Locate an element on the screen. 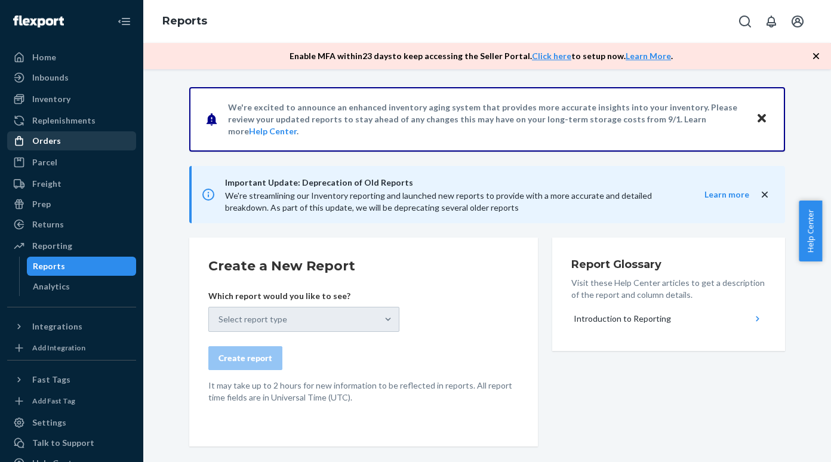  button: Help Center is located at coordinates (810, 231).